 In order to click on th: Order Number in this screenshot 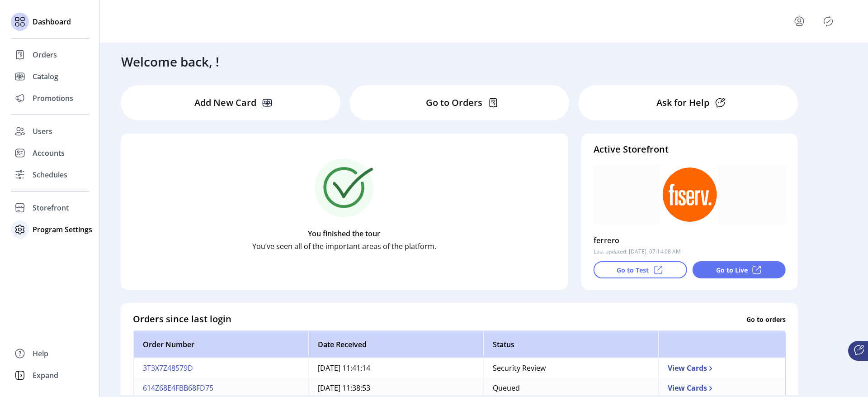, I will do `click(220, 345)`.